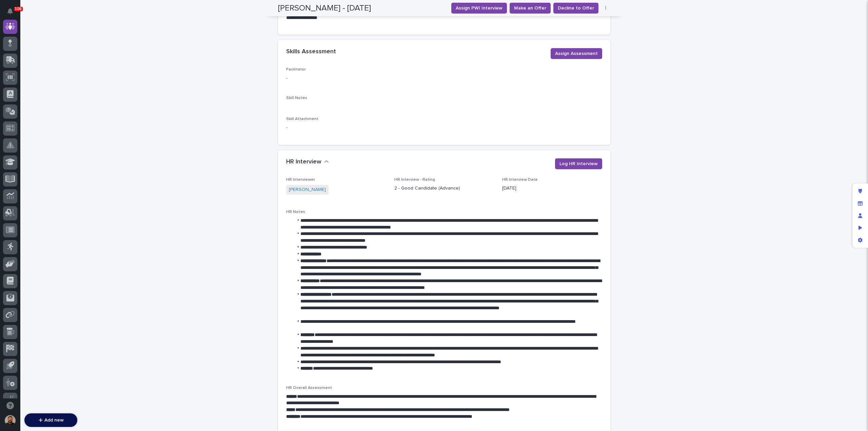 The height and width of the screenshot is (431, 868). Describe the element at coordinates (578, 164) in the screenshot. I see `span: Log HR Interview` at that location.